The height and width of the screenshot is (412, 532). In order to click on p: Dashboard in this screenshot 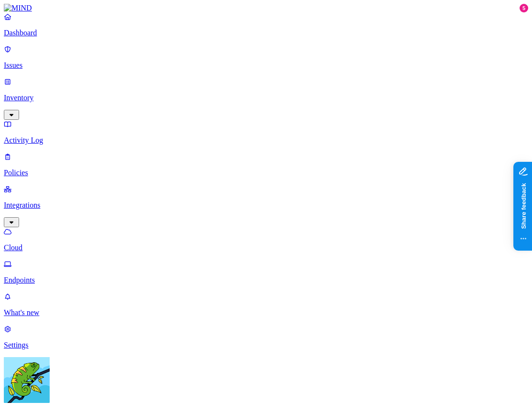, I will do `click(266, 33)`.